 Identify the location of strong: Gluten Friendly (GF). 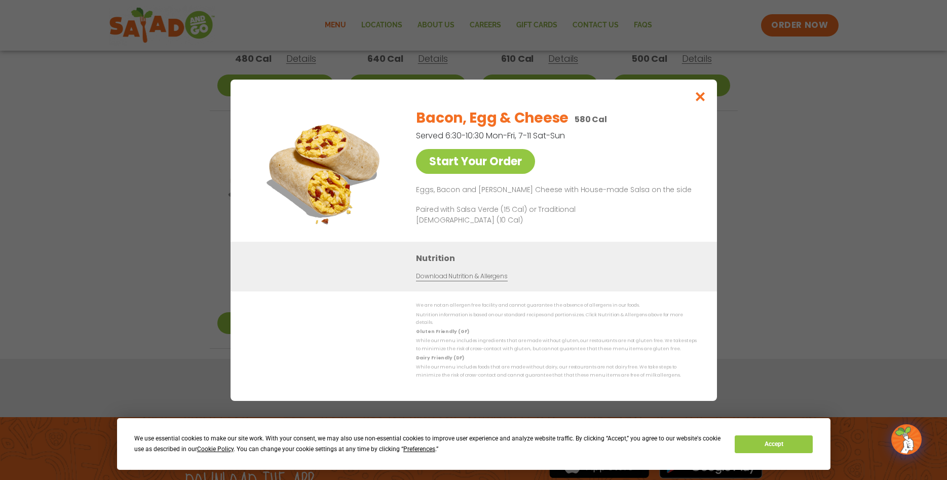
(443, 331).